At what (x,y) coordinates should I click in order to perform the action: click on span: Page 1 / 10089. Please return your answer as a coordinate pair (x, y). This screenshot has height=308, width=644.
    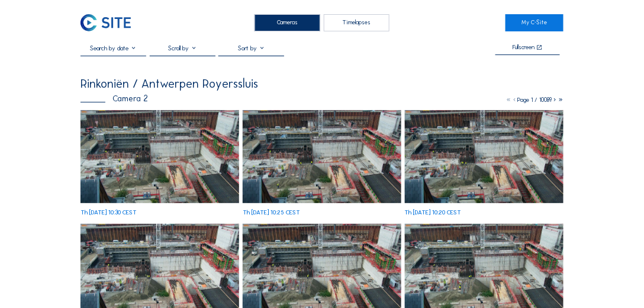
    Looking at the image, I should click on (535, 99).